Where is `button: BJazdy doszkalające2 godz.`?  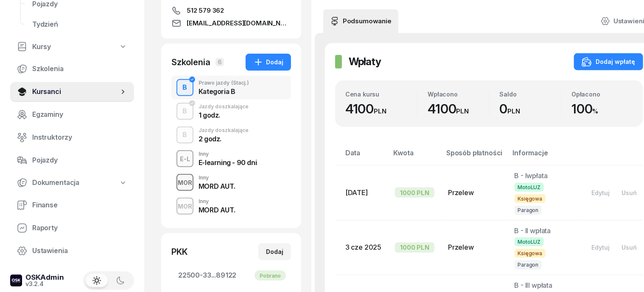 button: BJazdy doszkalające2 godz. is located at coordinates (231, 135).